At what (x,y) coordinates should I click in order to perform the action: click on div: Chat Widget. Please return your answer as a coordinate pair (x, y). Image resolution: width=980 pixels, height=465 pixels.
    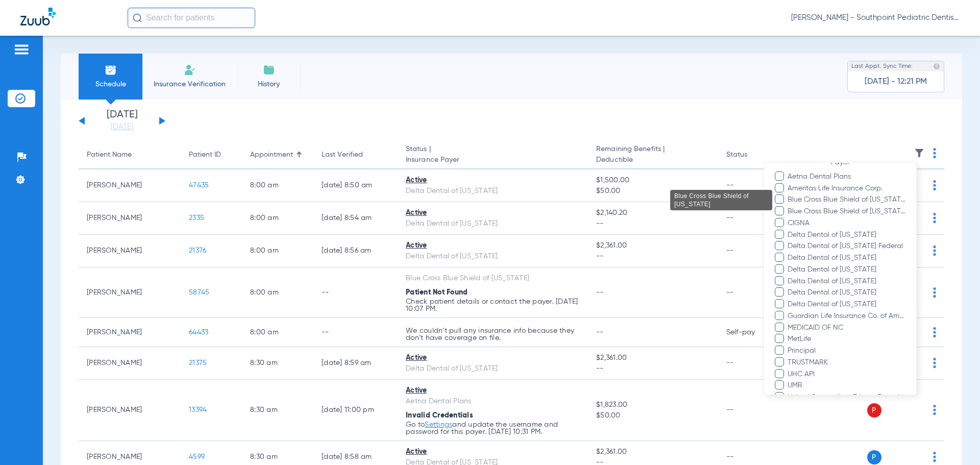
    Looking at the image, I should click on (954, 441).